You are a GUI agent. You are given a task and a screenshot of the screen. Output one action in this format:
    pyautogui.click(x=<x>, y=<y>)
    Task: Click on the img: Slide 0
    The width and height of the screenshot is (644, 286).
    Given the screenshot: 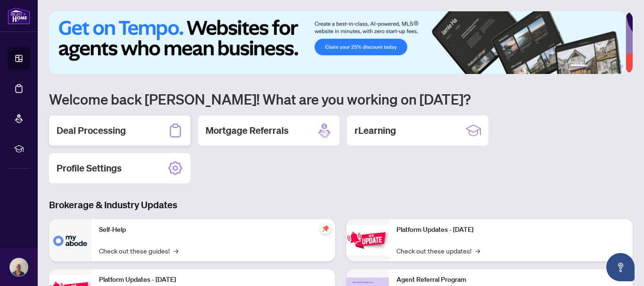 What is the action you would take?
    pyautogui.click(x=337, y=42)
    